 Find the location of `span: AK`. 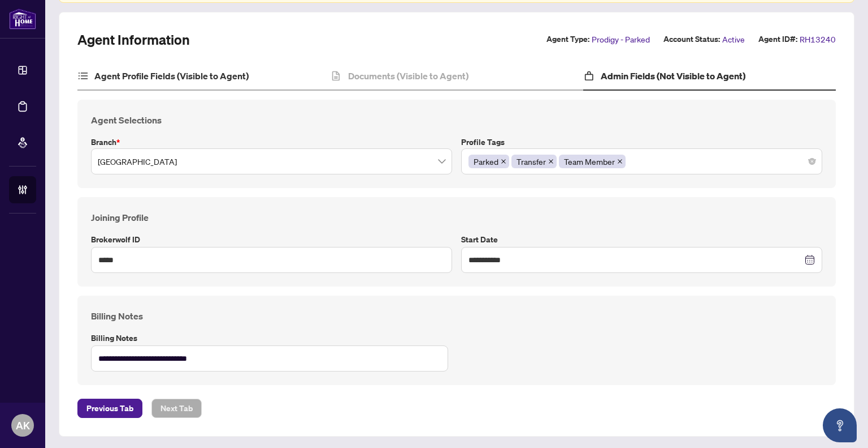

span: AK is located at coordinates (22, 425).